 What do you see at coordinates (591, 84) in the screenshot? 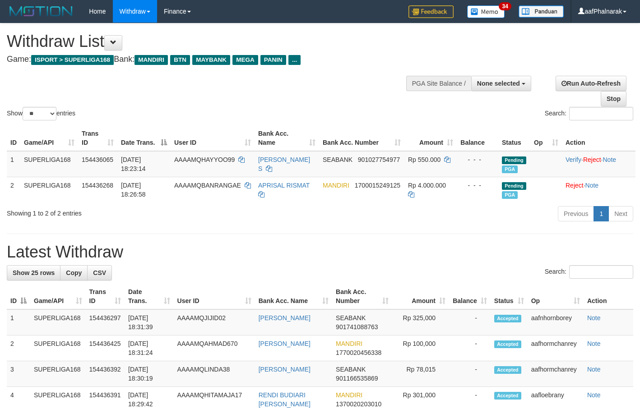
I see `a: Run Auto-Refresh` at bounding box center [591, 84].